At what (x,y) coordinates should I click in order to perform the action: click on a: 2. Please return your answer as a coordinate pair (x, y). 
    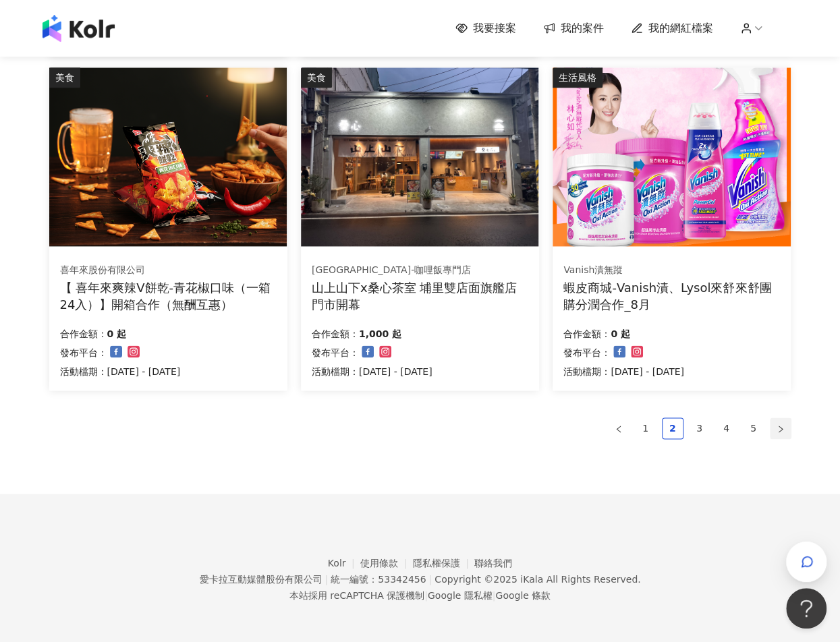
    Looking at the image, I should click on (673, 428).